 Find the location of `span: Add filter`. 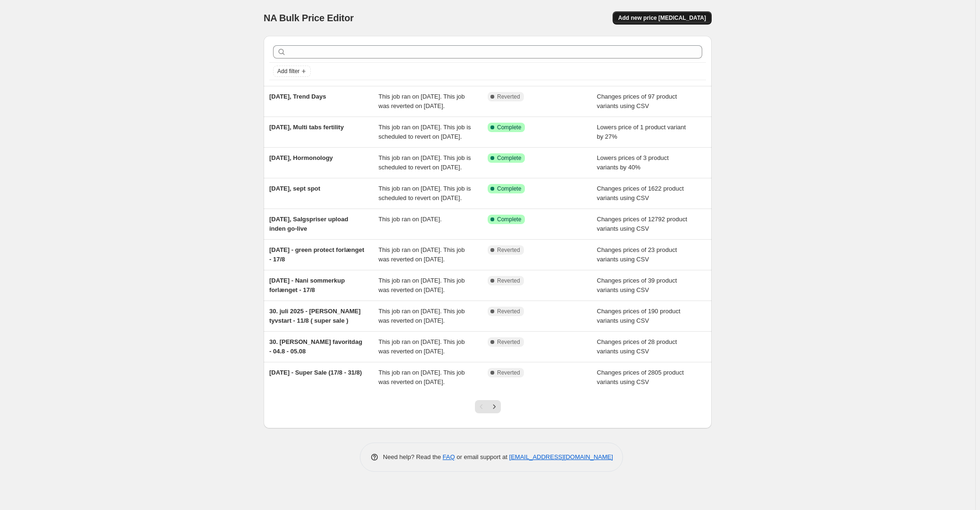

span: Add filter is located at coordinates (288, 71).